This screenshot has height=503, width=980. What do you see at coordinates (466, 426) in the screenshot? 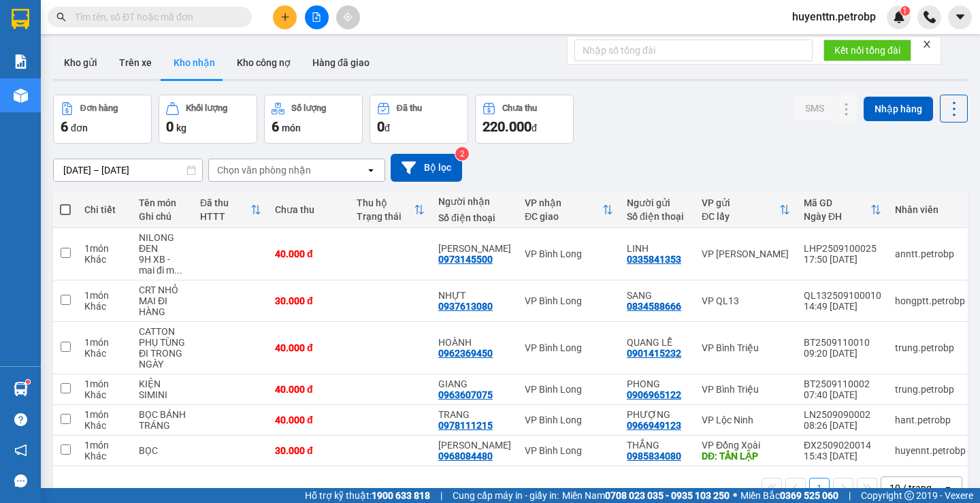
I see `div: 0978111215` at bounding box center [466, 426].